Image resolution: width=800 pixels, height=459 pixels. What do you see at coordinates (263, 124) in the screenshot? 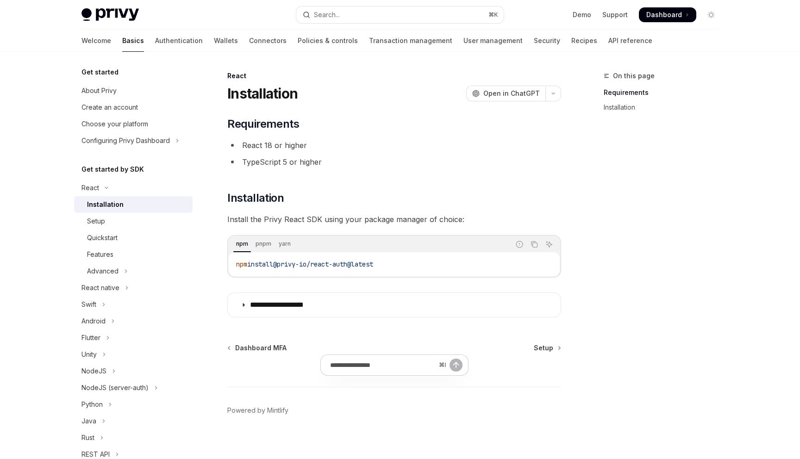
I see `span: Requirements` at bounding box center [263, 124].